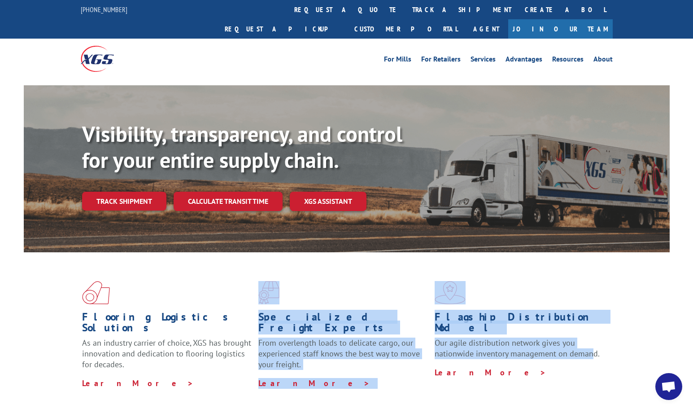 Image resolution: width=693 pixels, height=409 pixels. What do you see at coordinates (269, 292) in the screenshot?
I see `img: xgs-icon-focused-on-flooring-red` at bounding box center [269, 292].